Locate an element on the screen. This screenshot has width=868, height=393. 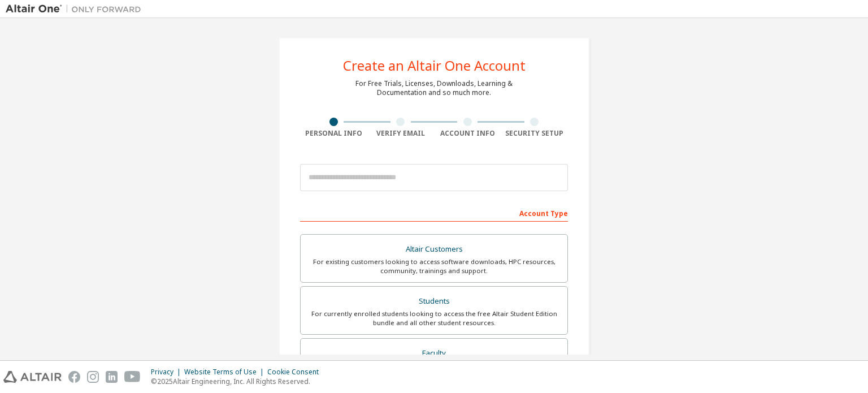
div: Account Type is located at coordinates (434, 212).